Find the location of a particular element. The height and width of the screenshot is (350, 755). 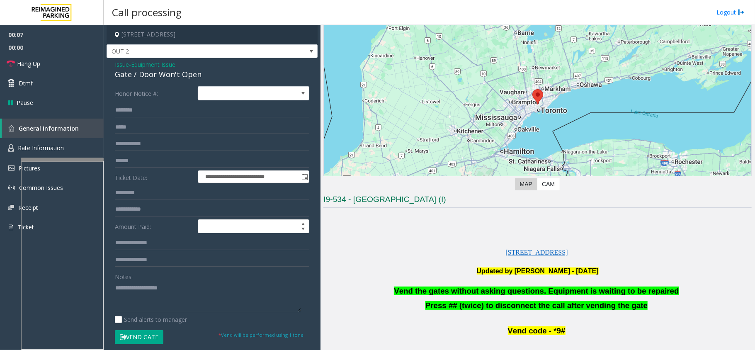

span: Hang Up is located at coordinates (29, 63).